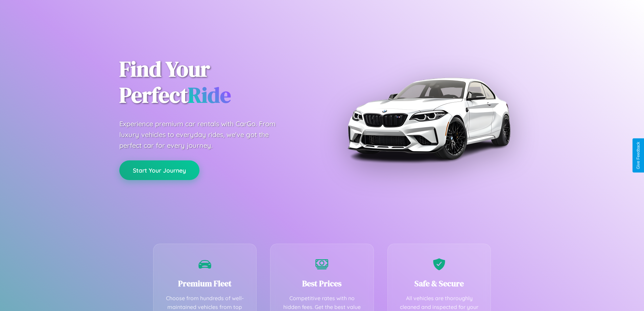  I want to click on h1: Find Your Perfect, so click(216, 82).